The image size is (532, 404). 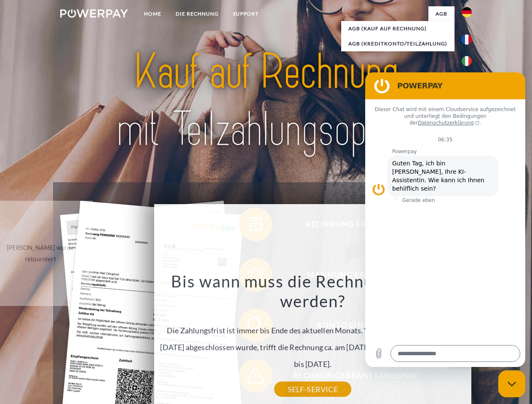 I want to click on p: Dieser Chat wird mit einem Cloudservice aufgezeichnet und unterliegt den Bedingungen der ., so click(x=80, y=44).